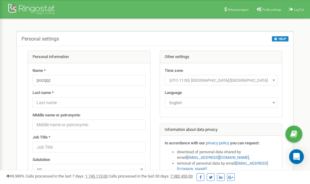 The image size is (310, 184). I want to click on label: Middle name or patronymic, so click(56, 115).